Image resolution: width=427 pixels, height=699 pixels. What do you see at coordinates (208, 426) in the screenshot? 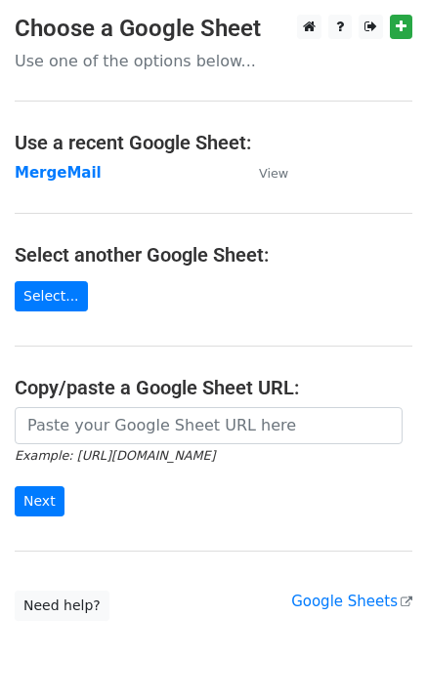
I see `input: Paste your Google Sheet URL here` at bounding box center [208, 426].